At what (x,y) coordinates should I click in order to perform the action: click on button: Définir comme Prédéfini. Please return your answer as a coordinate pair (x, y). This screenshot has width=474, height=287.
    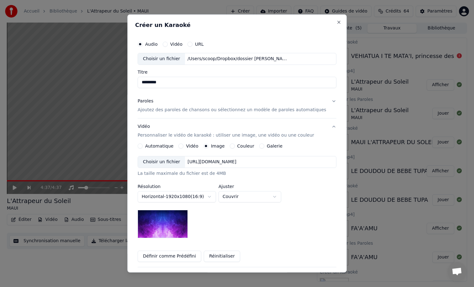
    Looking at the image, I should click on (169, 256).